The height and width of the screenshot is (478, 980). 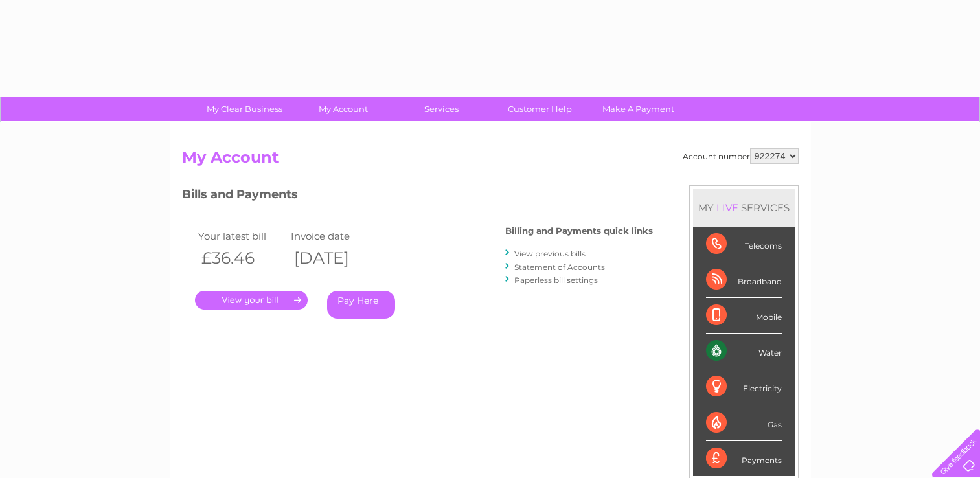 What do you see at coordinates (727, 207) in the screenshot?
I see `div: LIVE` at bounding box center [727, 207].